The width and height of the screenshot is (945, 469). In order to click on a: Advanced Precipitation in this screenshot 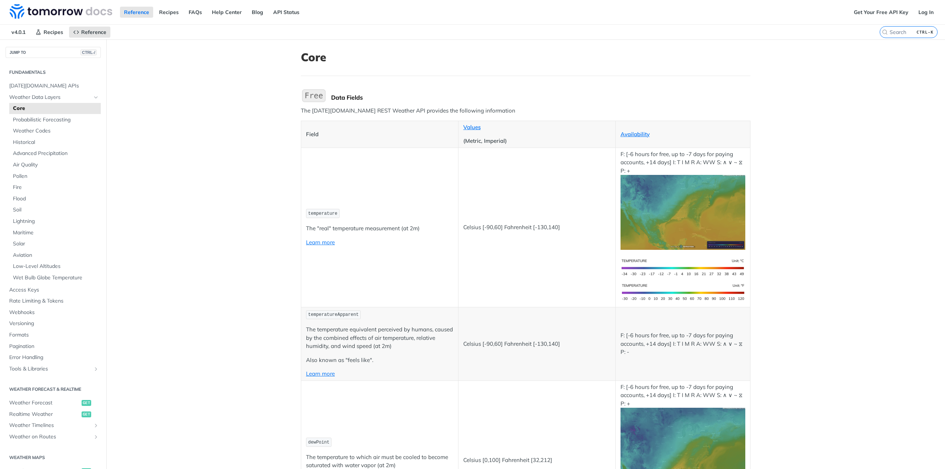, I will do `click(55, 154)`.